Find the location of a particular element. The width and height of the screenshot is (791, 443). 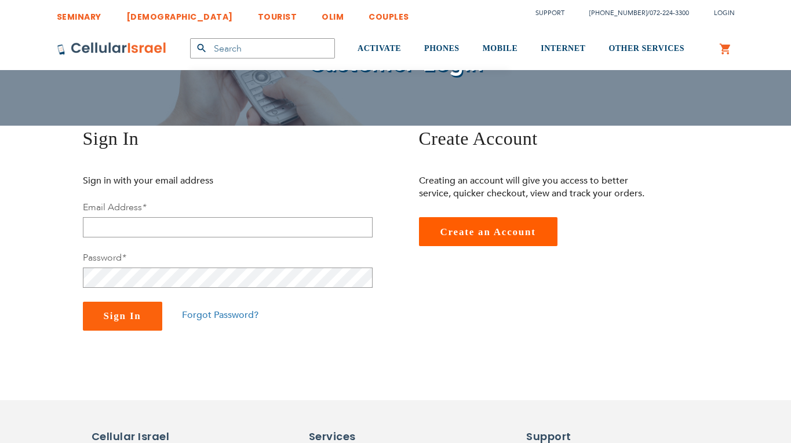

button: Sign In is located at coordinates (122, 316).